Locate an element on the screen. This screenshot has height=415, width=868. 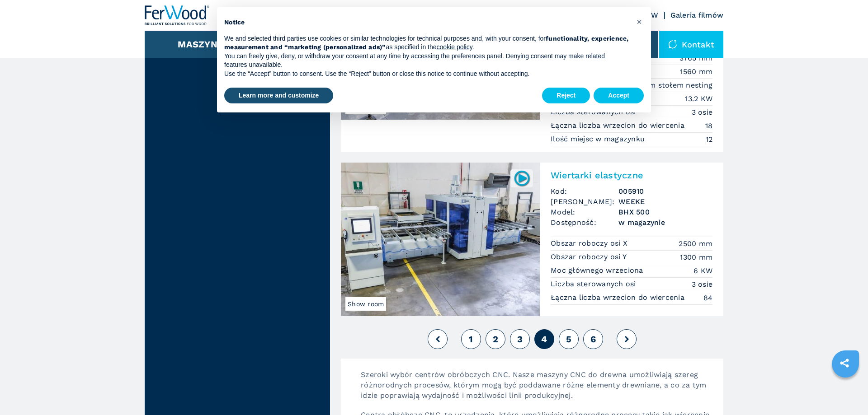
h3: WEEKE is located at coordinates (666, 202).